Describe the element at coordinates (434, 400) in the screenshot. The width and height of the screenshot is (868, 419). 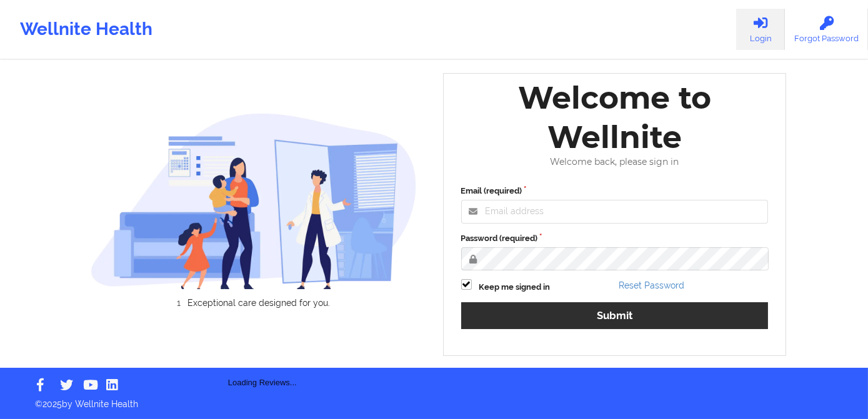
I see `p: © 2025 by Wellnite Health` at that location.